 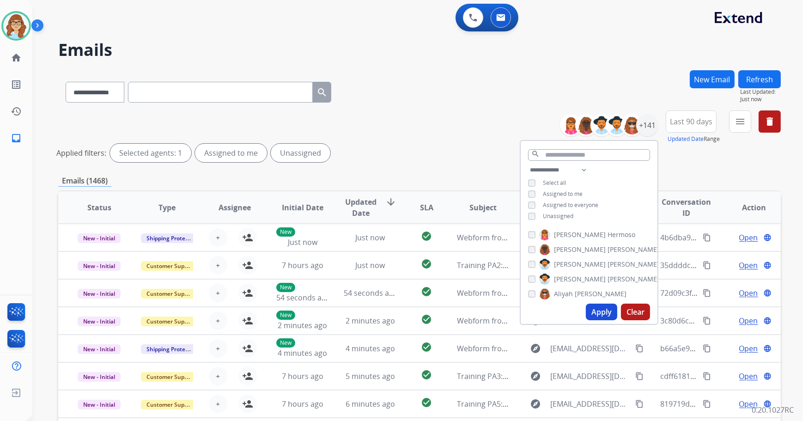 I want to click on mat-icon: menu, so click(x=741, y=122).